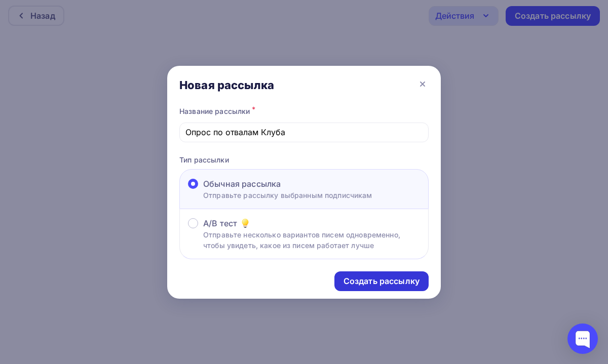 This screenshot has height=364, width=608. Describe the element at coordinates (241, 184) in the screenshot. I see `span: Обычная рассылка` at that location.